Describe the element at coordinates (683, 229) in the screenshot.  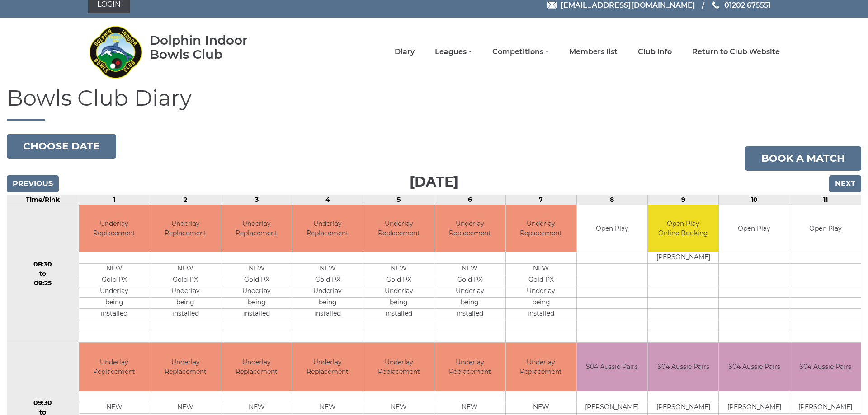
I see `td: Open Play Online Booking` at that location.